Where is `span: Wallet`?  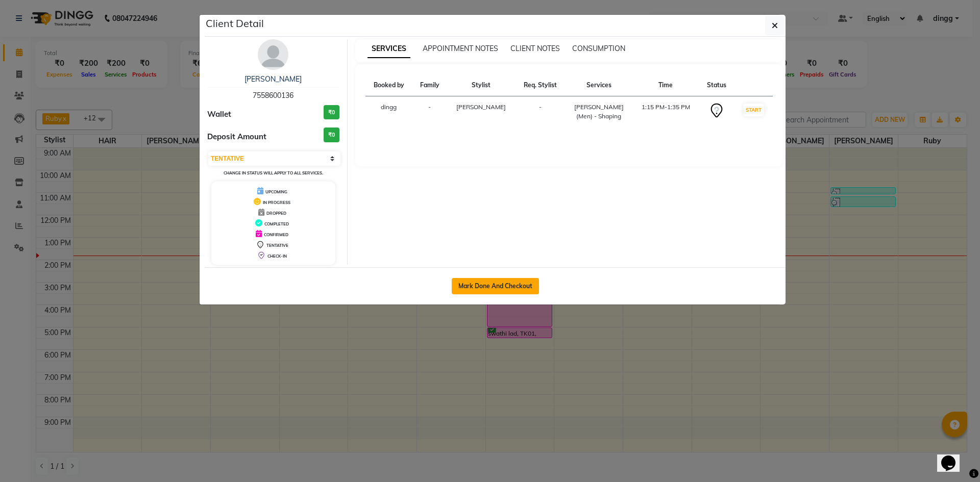 span: Wallet is located at coordinates (219, 114).